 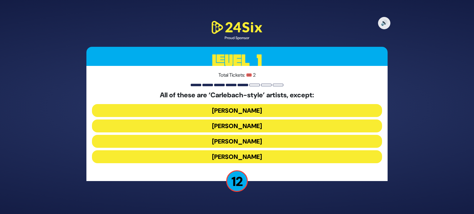 What do you see at coordinates (237, 27) in the screenshot?
I see `img: 24Six` at bounding box center [237, 27].